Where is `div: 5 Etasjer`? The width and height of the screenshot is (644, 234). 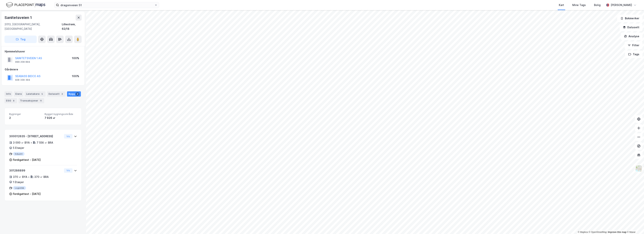
div: 5 Etasjer is located at coordinates (19, 148).